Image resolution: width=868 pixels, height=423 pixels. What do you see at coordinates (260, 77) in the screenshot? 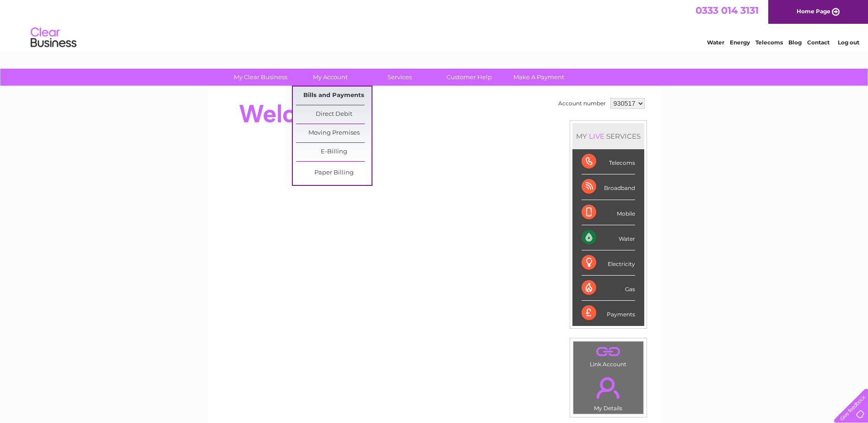
I see `a: My Clear Business` at bounding box center [260, 77].